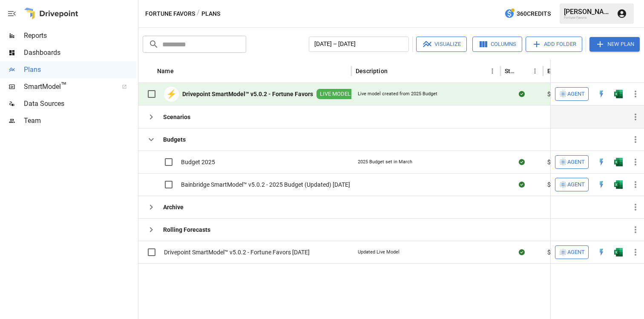  Describe the element at coordinates (64, 85) in the screenshot. I see `span: ™` at that location.